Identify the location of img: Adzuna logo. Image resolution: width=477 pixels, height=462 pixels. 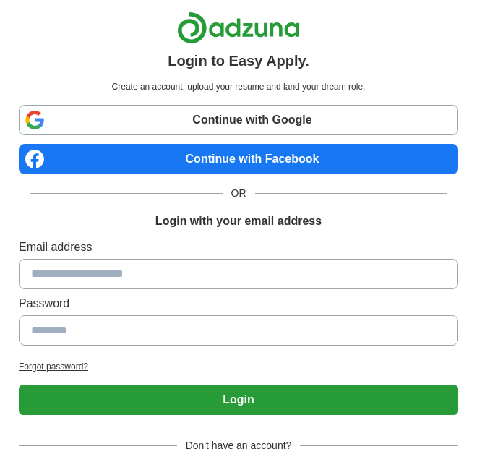
(239, 27).